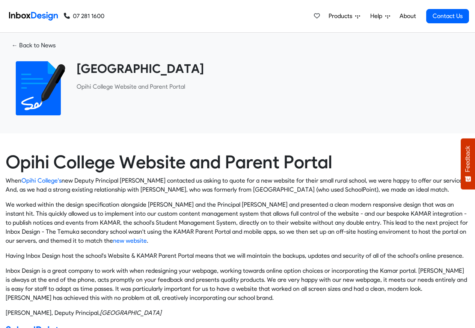 Image resolution: width=475 pixels, height=328 pixels. What do you see at coordinates (238, 284) in the screenshot?
I see `p: Inbox Design is a great company to work with when redesigning your webpage, working towards onlin...` at bounding box center [238, 284].